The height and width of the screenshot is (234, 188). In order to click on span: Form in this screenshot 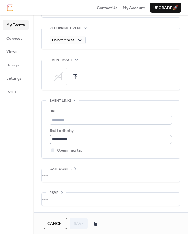, I will do `click(11, 92)`.